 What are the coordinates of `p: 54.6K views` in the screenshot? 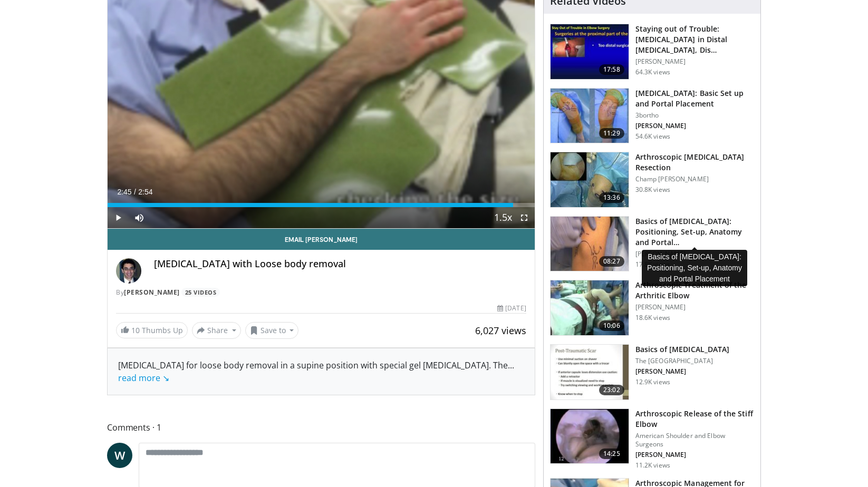 It's located at (653, 137).